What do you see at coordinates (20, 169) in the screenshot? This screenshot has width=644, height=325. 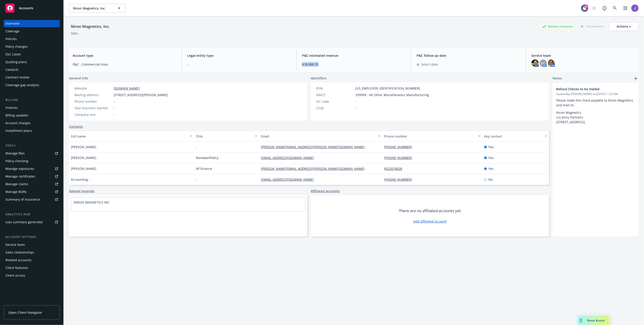 I see `div: Manage exposures` at bounding box center [20, 169].